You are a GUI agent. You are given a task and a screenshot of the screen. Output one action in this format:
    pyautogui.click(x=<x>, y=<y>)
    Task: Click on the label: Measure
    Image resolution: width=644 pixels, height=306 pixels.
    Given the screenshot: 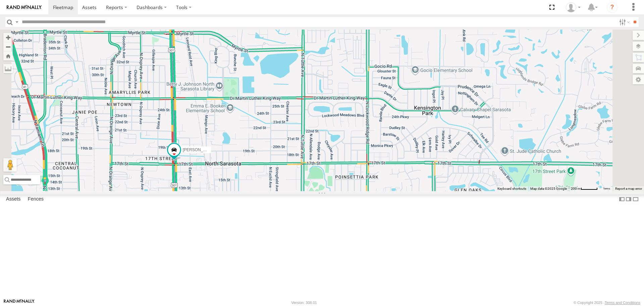 What is the action you would take?
    pyautogui.click(x=8, y=69)
    